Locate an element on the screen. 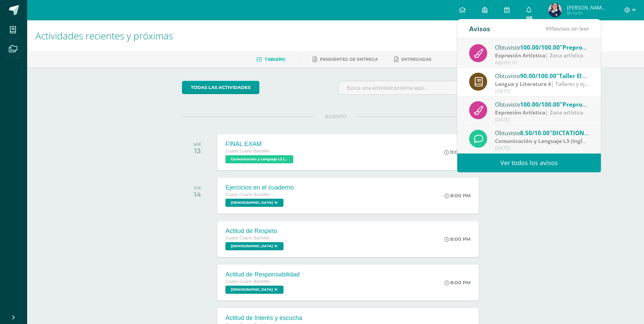 The image size is (644, 324). div: JUE is located at coordinates (197, 188).